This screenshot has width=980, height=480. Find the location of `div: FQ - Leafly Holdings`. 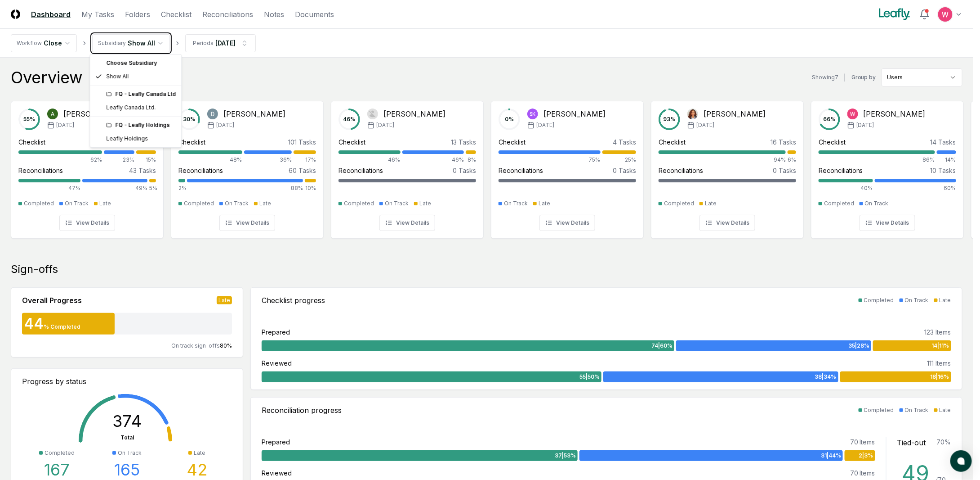

div: FQ - Leafly Holdings is located at coordinates (141, 125).